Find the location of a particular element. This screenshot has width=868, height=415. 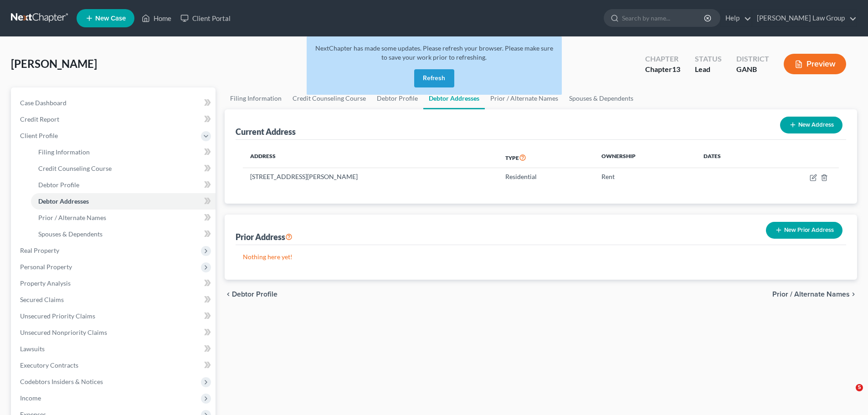

span: Client Profile is located at coordinates (38, 135).